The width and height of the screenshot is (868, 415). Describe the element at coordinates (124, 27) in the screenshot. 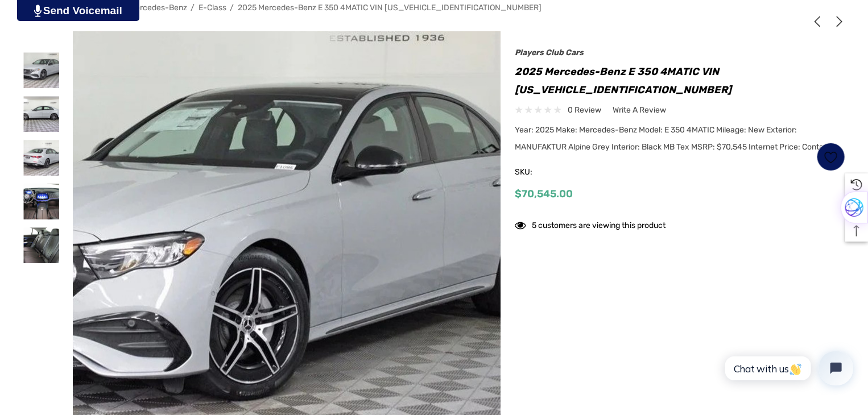

I see `button: Open chat widget` at that location.